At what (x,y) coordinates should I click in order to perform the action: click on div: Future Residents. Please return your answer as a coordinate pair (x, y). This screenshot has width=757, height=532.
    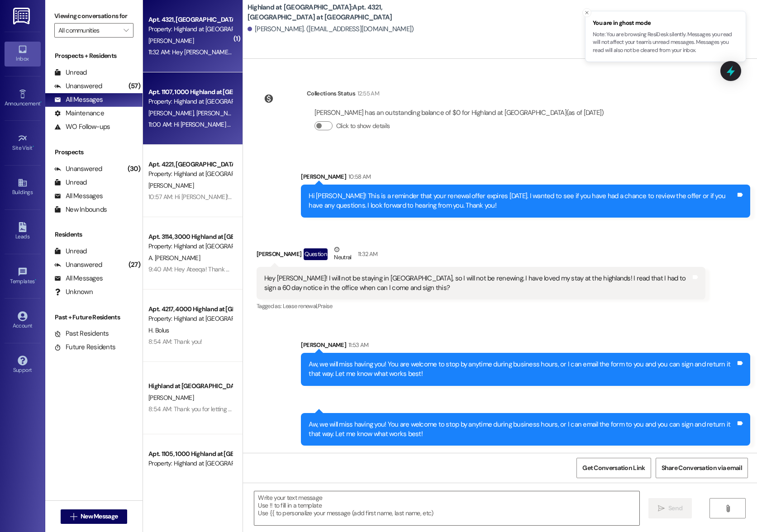
    Looking at the image, I should click on (85, 347).